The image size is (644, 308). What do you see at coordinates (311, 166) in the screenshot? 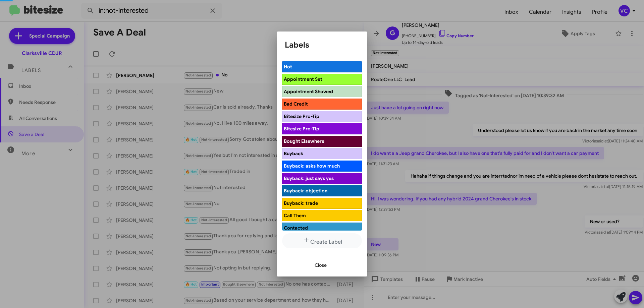
I see `span: Buyback: asks how much` at bounding box center [311, 166].